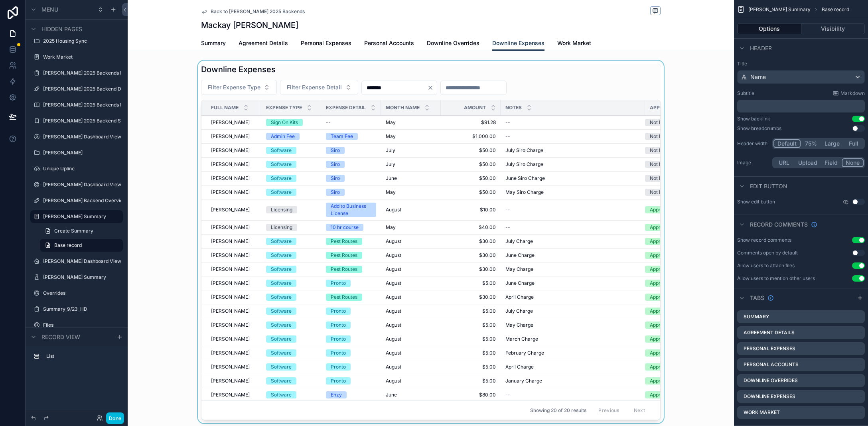  Describe the element at coordinates (853, 93) in the screenshot. I see `span: Markdown` at that location.